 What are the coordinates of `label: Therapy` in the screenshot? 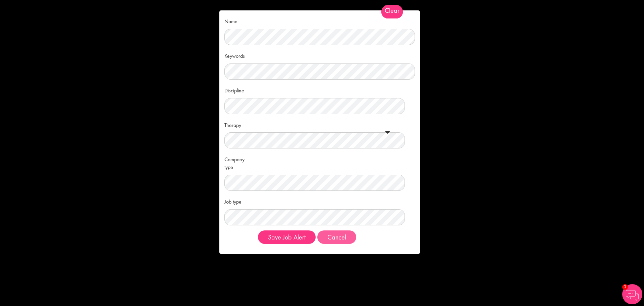 It's located at (238, 124).